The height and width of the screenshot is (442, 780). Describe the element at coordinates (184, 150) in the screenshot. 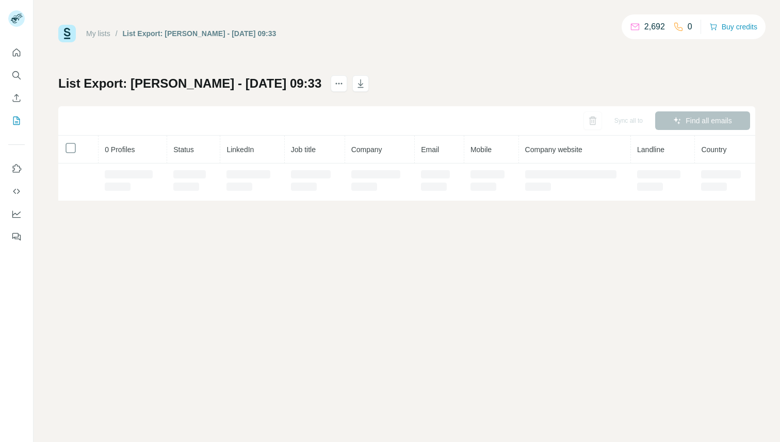

I see `span: Status` at that location.